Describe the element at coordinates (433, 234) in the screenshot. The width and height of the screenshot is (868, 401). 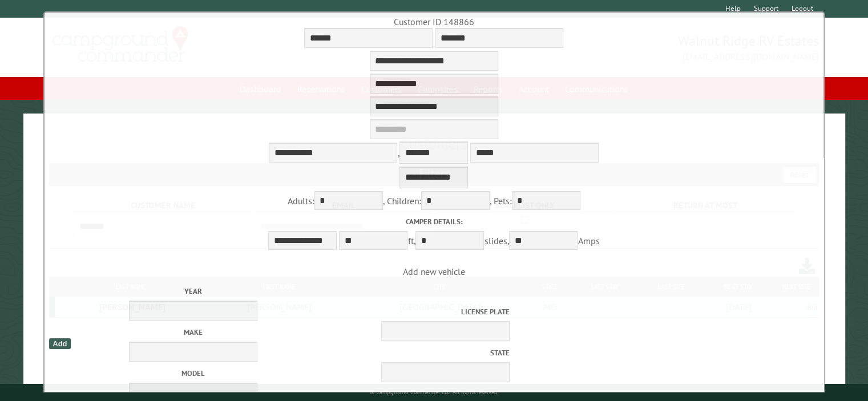
I see `div: ft, slides, Amps` at that location.